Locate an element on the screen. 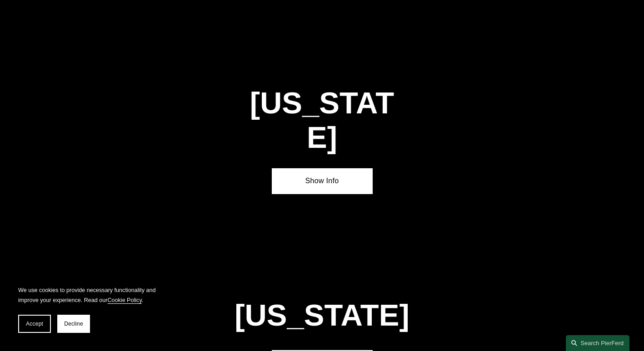  button: Accept is located at coordinates (34, 324).